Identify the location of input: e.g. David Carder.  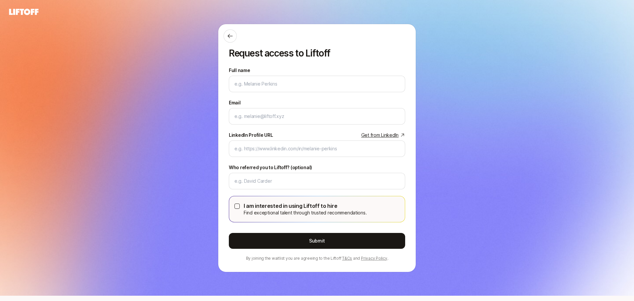
(317, 181).